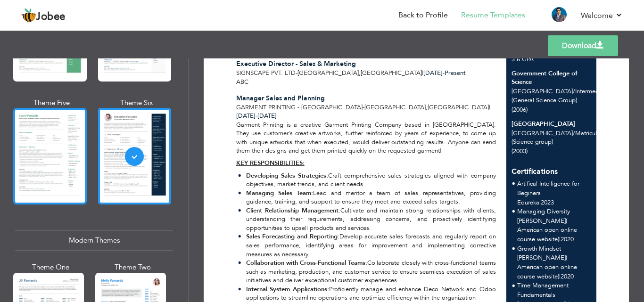 The height and width of the screenshot is (302, 644). Describe the element at coordinates (52, 102) in the screenshot. I see `div: Theme Five` at that location.